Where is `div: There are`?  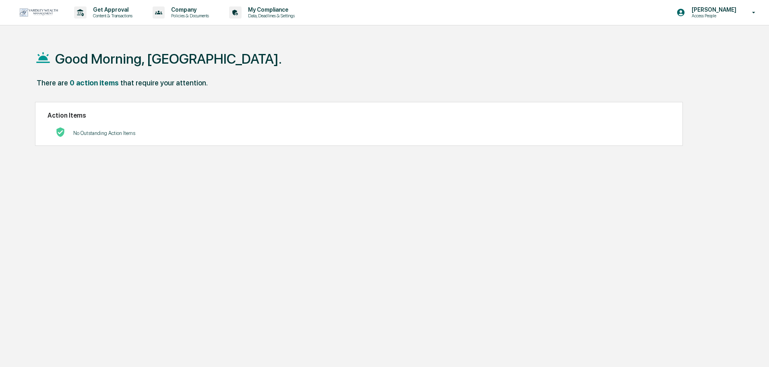
div: There are is located at coordinates (52, 83).